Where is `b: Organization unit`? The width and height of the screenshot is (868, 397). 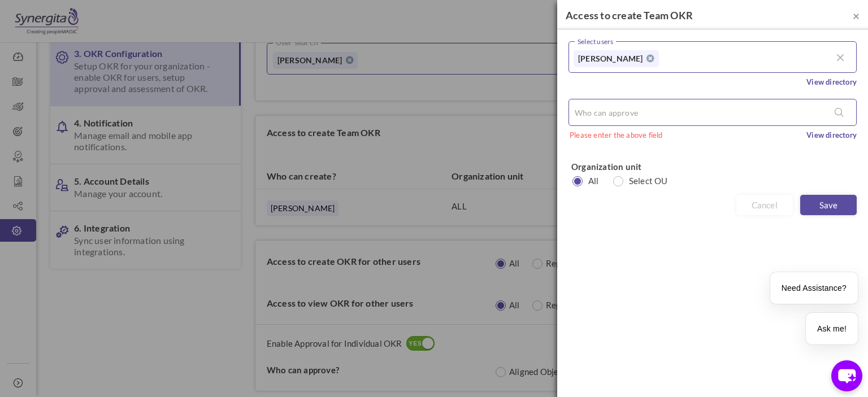 b: Organization unit is located at coordinates (606, 167).